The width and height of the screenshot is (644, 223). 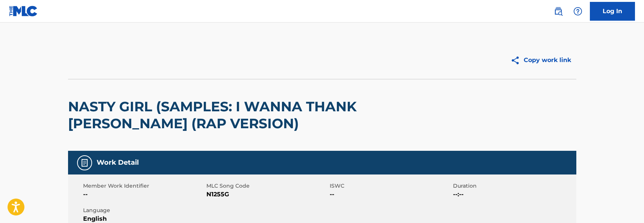 I want to click on span: MLC Song Code, so click(x=267, y=186).